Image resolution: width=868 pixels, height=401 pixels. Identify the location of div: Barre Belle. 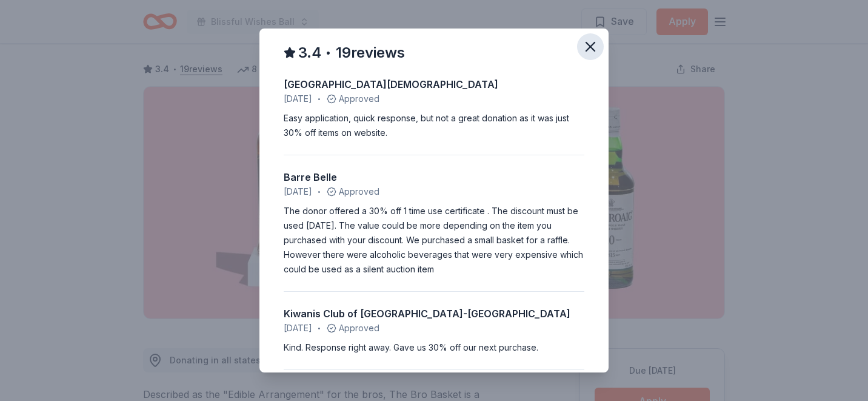
(434, 177).